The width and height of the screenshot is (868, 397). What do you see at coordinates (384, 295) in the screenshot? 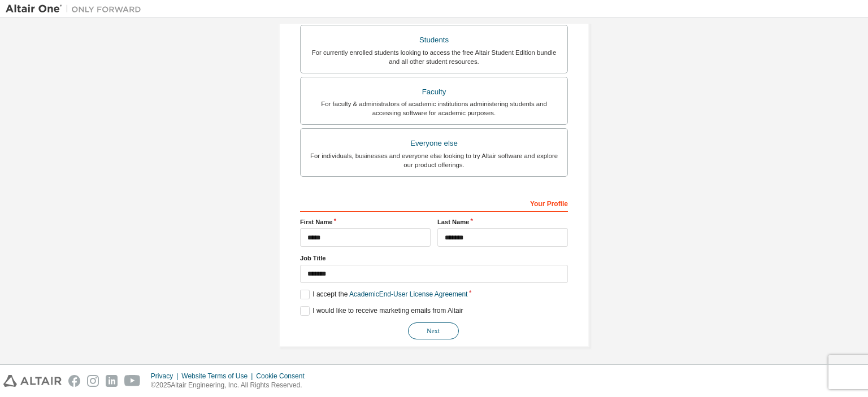
I see `label: I accept the` at bounding box center [384, 295].